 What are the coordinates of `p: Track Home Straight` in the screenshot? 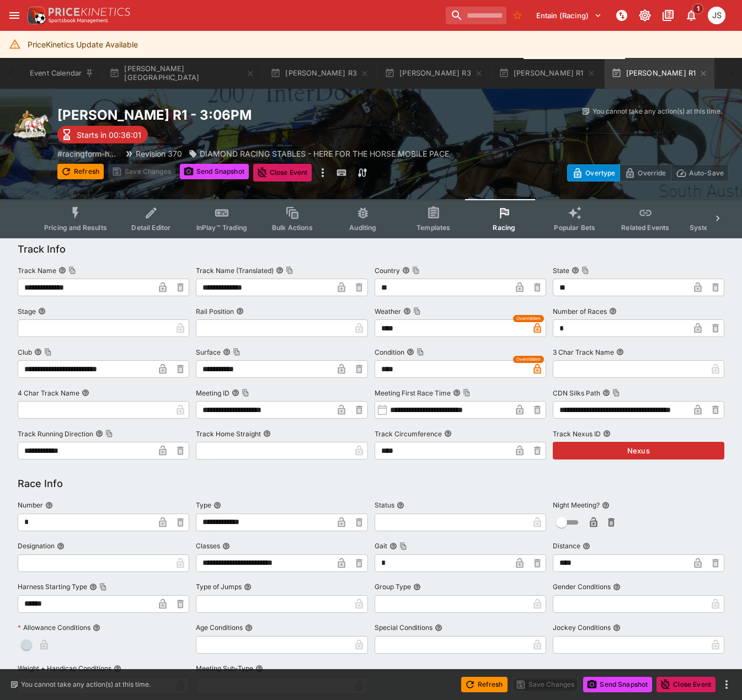 It's located at (228, 434).